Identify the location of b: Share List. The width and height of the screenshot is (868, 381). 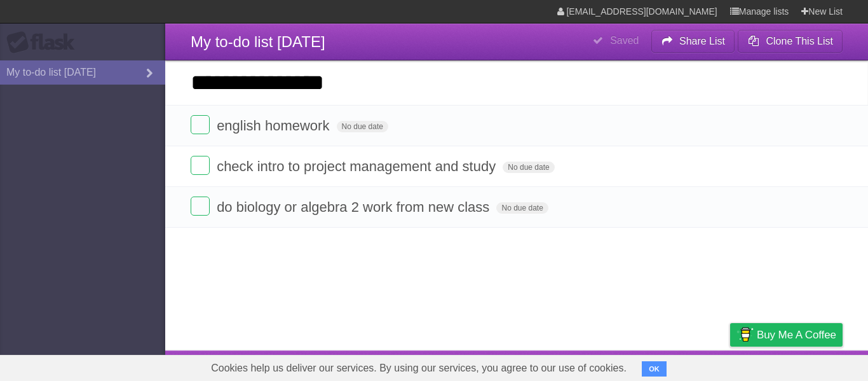
(702, 41).